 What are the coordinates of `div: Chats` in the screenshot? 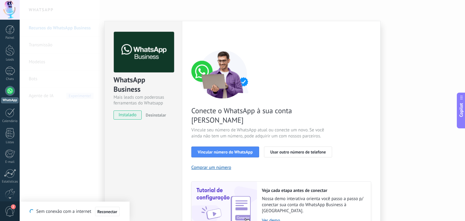 It's located at (10, 79).